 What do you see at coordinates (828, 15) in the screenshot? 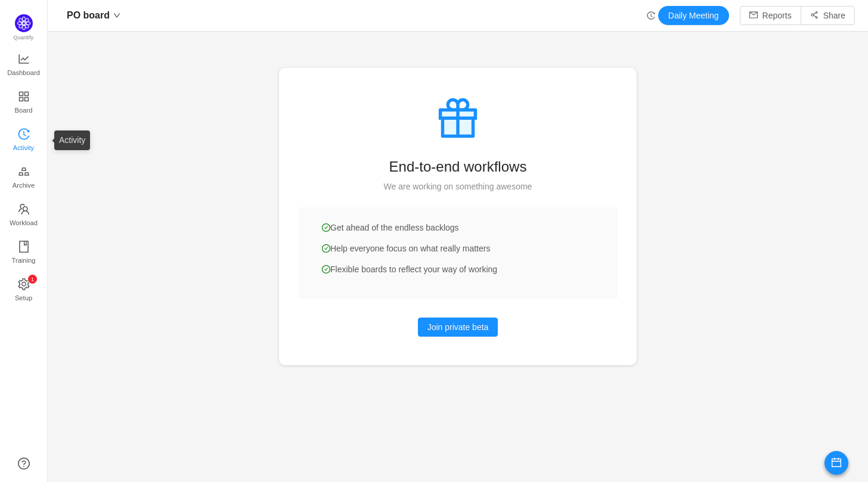
I see `button: icon: share-altShare` at bounding box center [828, 15].